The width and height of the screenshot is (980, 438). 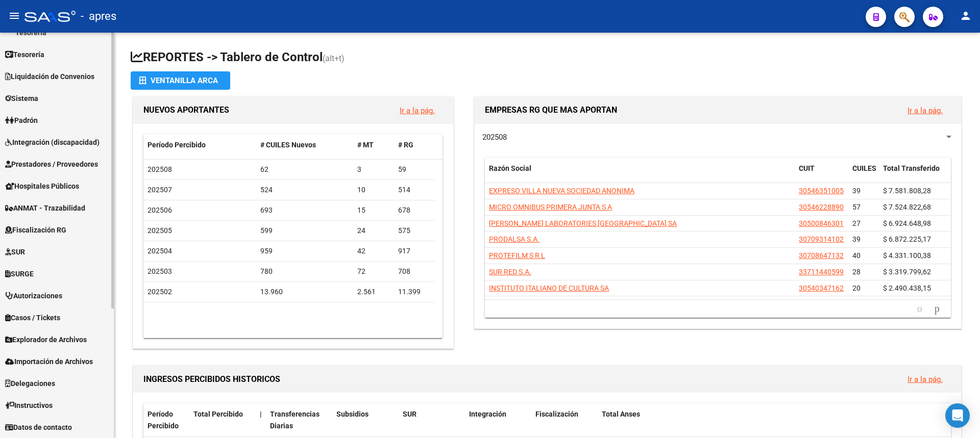 What do you see at coordinates (415, 292) in the screenshot?
I see `div: 11.399` at bounding box center [415, 292].